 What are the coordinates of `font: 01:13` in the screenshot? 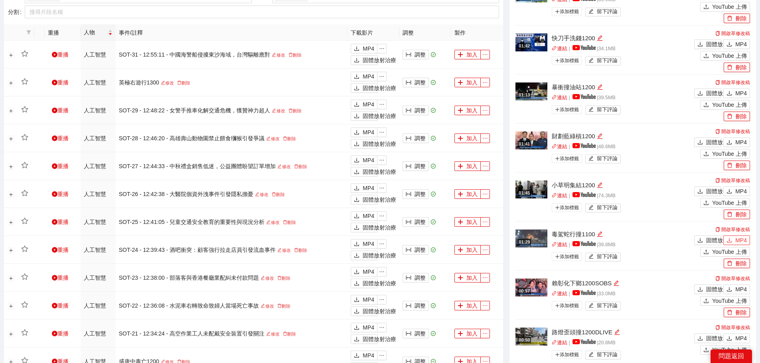 It's located at (524, 95).